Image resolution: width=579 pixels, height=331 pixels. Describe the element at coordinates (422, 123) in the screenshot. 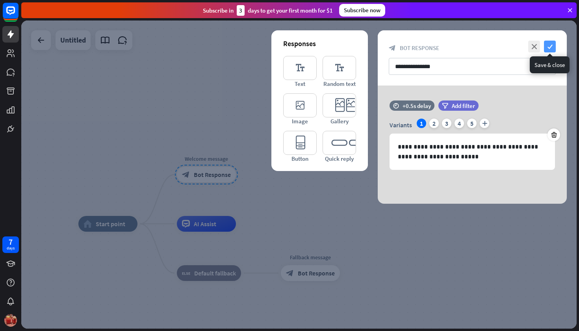

I see `div: 1` at that location.